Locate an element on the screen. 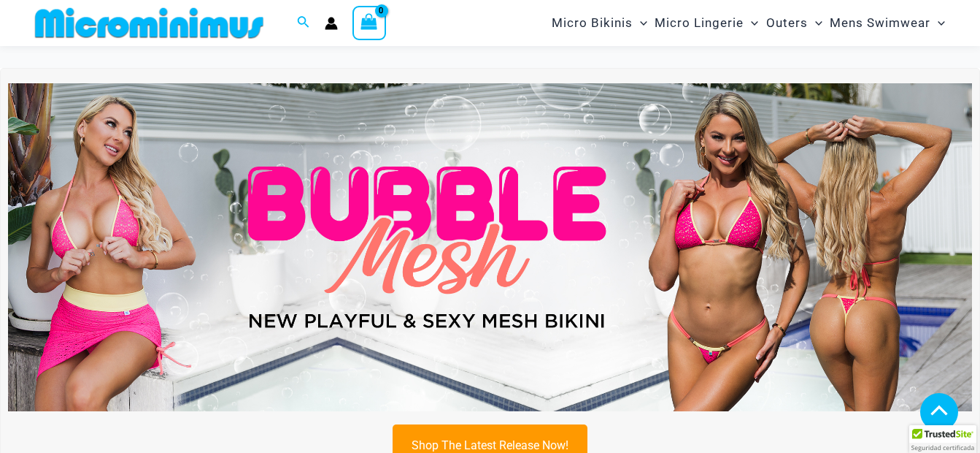  img: Bubble Mesh Highlight Pink is located at coordinates (490, 247).